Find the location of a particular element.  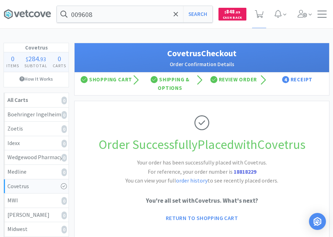

a: How It Works is located at coordinates (36, 79).